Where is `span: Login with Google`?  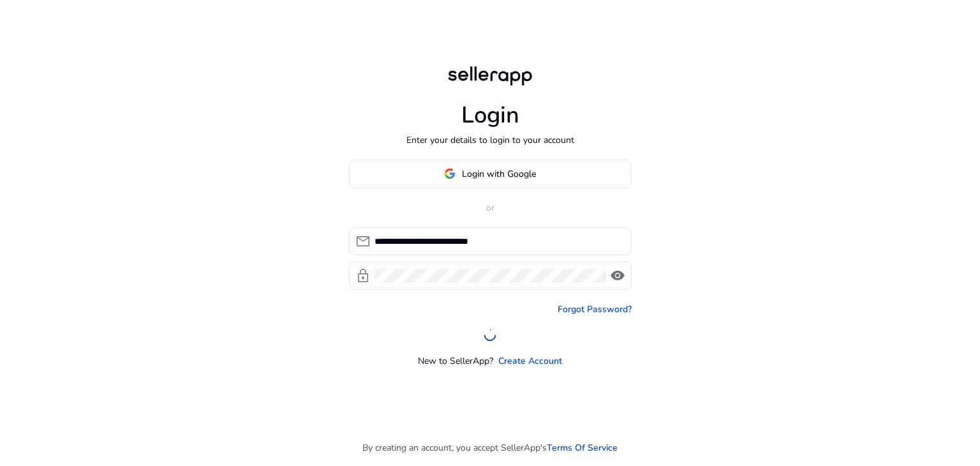
span: Login with Google is located at coordinates (499, 173).